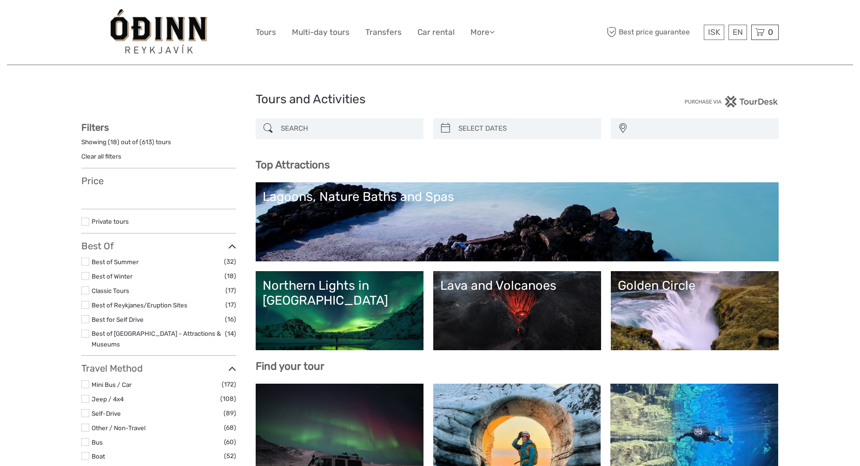 The image size is (860, 466). Describe the element at coordinates (97, 442) in the screenshot. I see `a: Bus` at that location.